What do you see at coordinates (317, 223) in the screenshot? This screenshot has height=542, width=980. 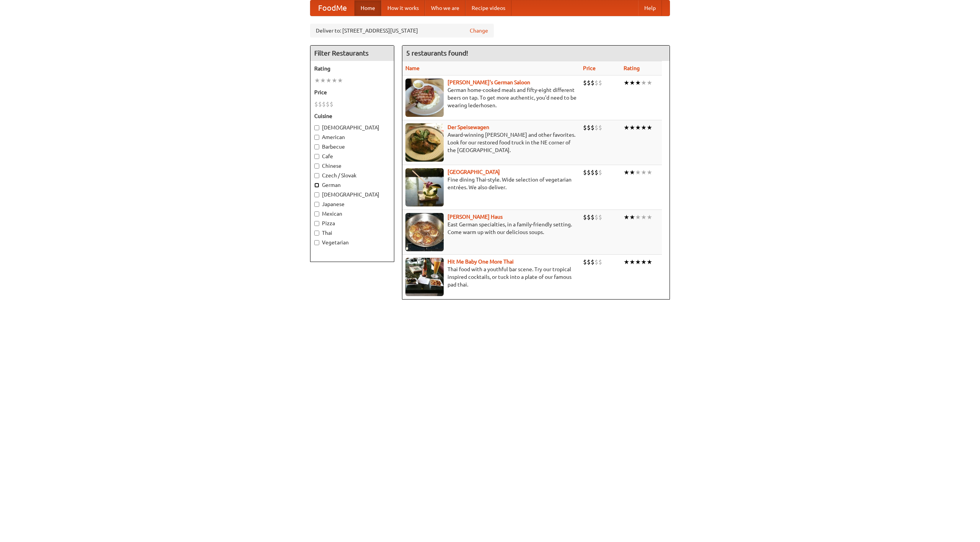 I see `input: Pizza` at bounding box center [317, 223].